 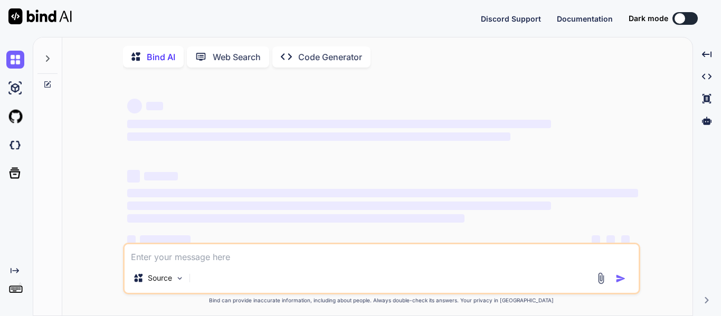 What do you see at coordinates (236, 57) in the screenshot?
I see `p: Web Search` at bounding box center [236, 57].